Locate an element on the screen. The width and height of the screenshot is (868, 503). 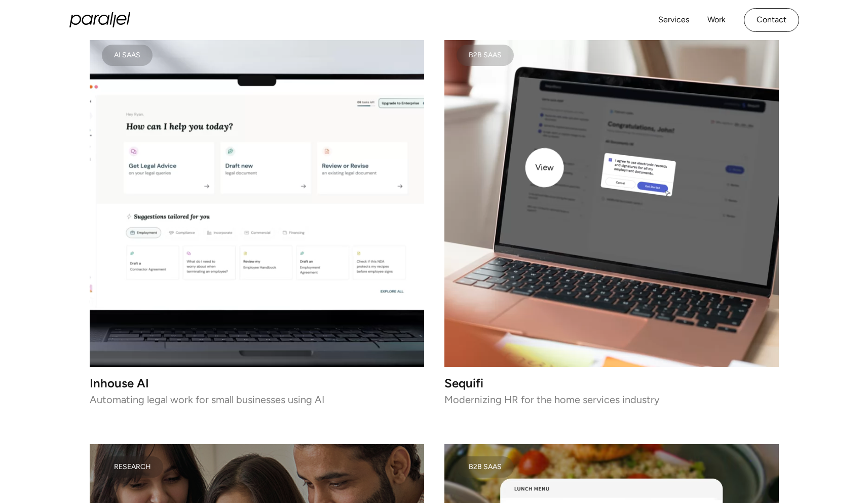
h3: Inhouse AI is located at coordinates (257, 383).